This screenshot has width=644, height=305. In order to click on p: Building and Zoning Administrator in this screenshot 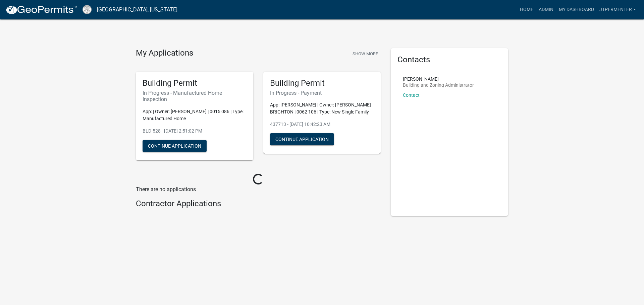, I will do `click(438, 85)`.